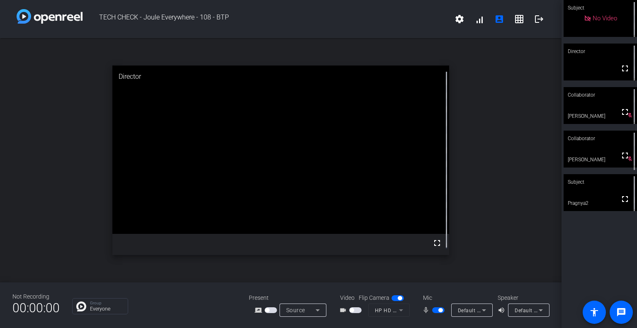  Describe the element at coordinates (621, 312) in the screenshot. I see `mat-icon: message` at that location.